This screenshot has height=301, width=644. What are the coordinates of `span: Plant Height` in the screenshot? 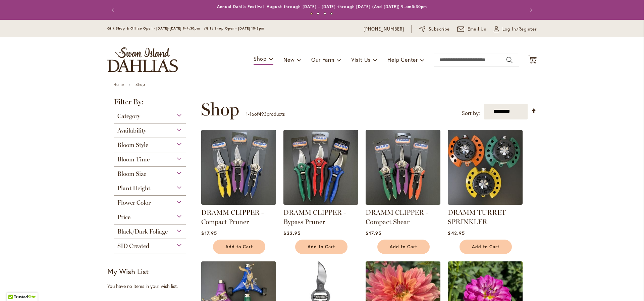 It's located at (134, 188).